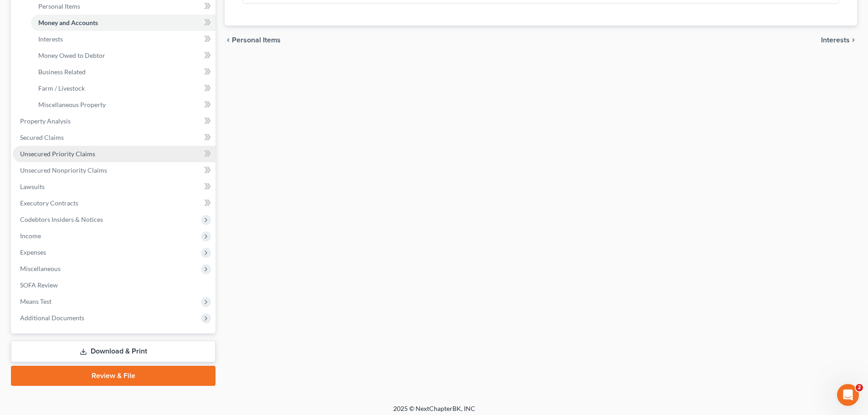 Image resolution: width=868 pixels, height=415 pixels. What do you see at coordinates (68, 22) in the screenshot?
I see `span: Money and Accounts` at bounding box center [68, 22].